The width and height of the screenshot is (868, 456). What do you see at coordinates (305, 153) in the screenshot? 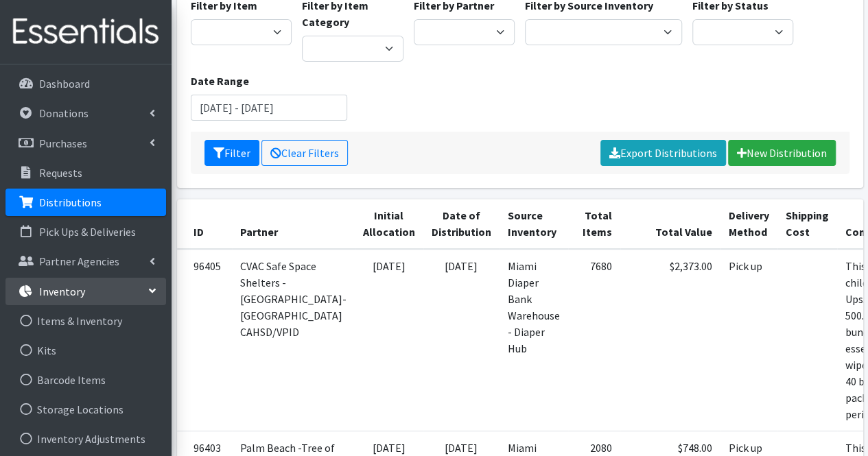
I see `a: Clear Filters` at bounding box center [305, 153].